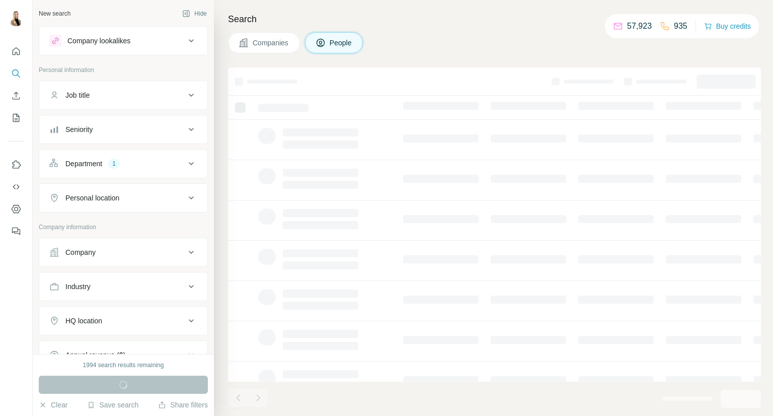  Describe the element at coordinates (16, 164) in the screenshot. I see `button: Use Surfe on LinkedIn` at that location.